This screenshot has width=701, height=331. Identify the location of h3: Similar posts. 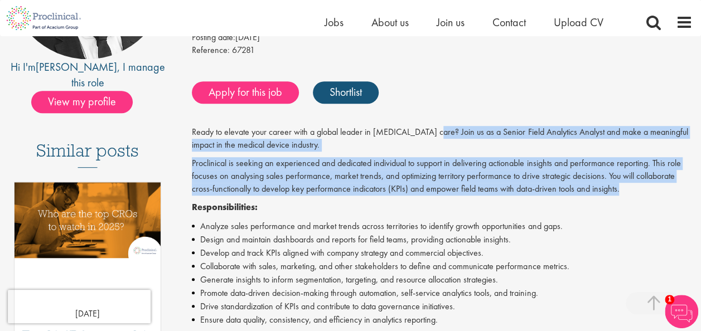
(88, 154).